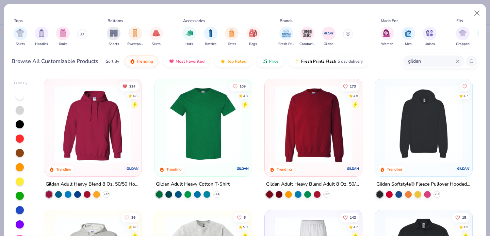  What do you see at coordinates (63, 33) in the screenshot?
I see `img: Tanks Image` at bounding box center [63, 33].